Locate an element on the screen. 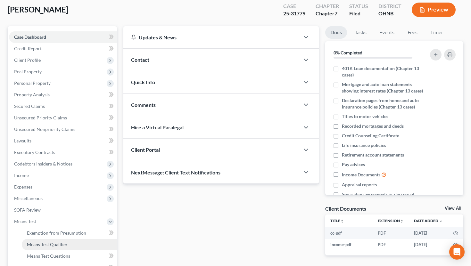 This screenshot has height=266, width=471. span: Means Test is located at coordinates (25, 221).